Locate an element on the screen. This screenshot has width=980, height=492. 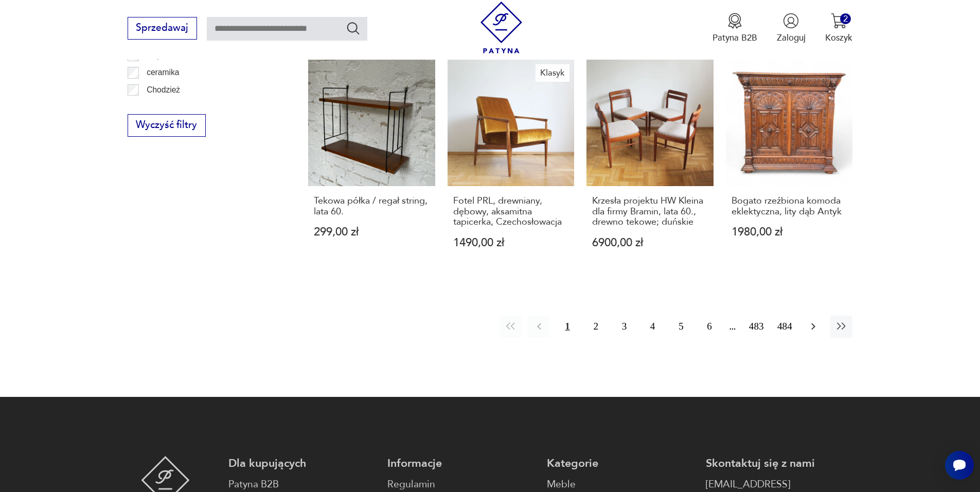
button: 3 is located at coordinates (624, 326).